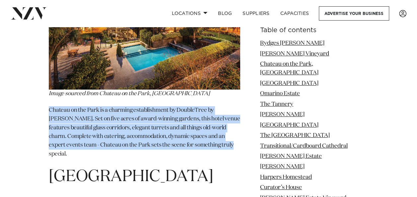 The height and width of the screenshot is (197, 417). Describe the element at coordinates (225, 13) in the screenshot. I see `a: BLOG` at that location.